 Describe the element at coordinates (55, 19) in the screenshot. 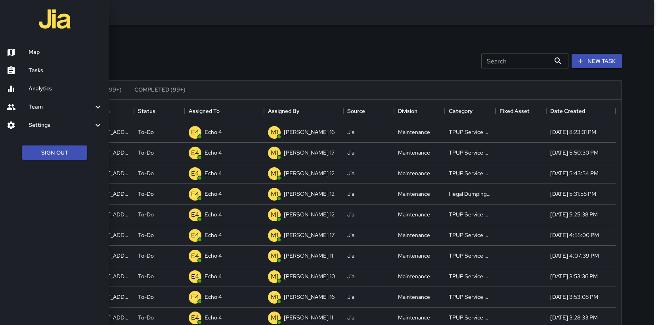

I see `img: jia-logo` at that location.